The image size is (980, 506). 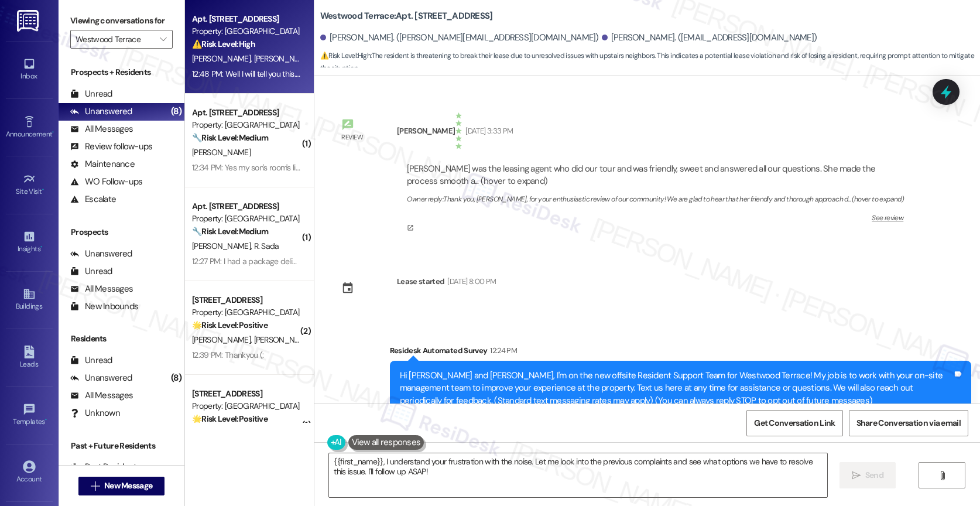 What do you see at coordinates (794, 423) in the screenshot?
I see `button: Get Conversation Link` at bounding box center [794, 423].